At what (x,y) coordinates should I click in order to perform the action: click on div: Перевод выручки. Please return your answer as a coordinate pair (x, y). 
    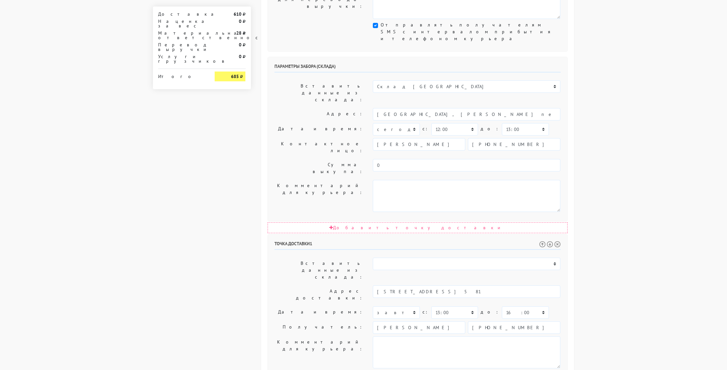
    Looking at the image, I should click on (182, 47).